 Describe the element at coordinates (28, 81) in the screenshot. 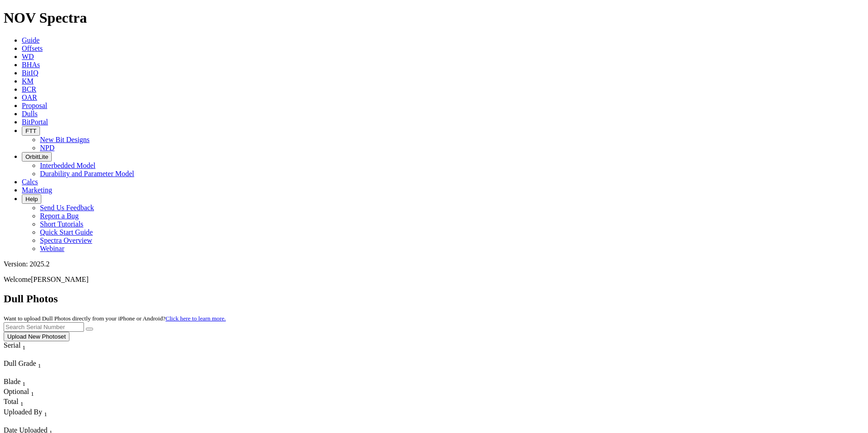

I see `a: KM` at that location.